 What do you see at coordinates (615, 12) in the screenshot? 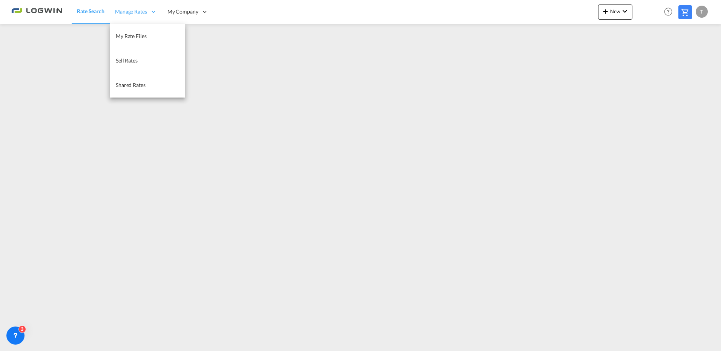
I see `button: icon-plus 400-fgNewicon-chevron-down` at bounding box center [615, 12].